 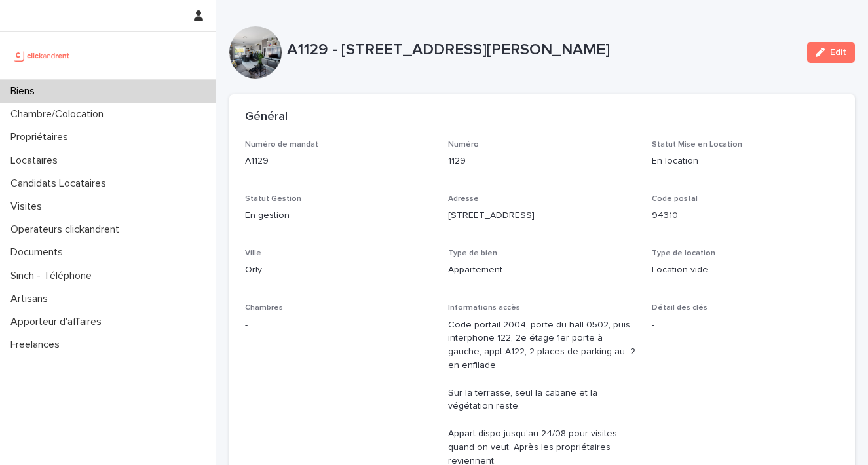 I want to click on p: Location vide, so click(x=745, y=270).